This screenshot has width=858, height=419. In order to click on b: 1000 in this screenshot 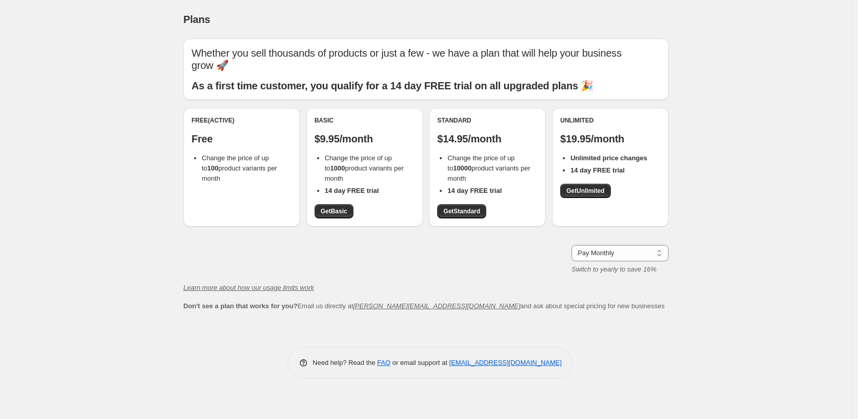, I will do `click(337, 168)`.